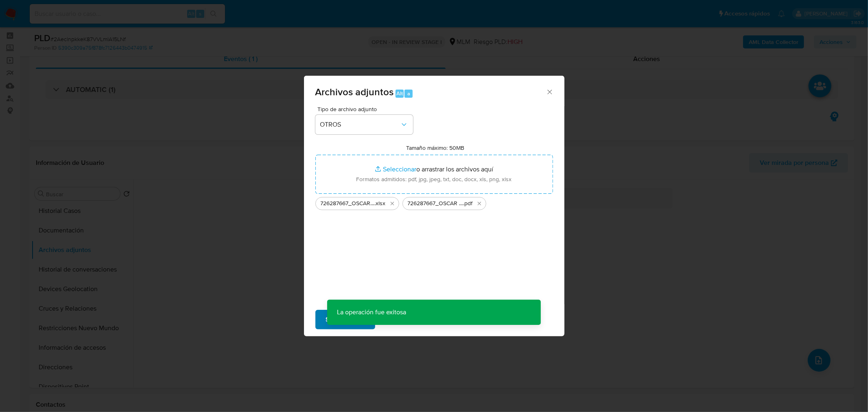 This screenshot has height=412, width=868. What do you see at coordinates (409, 93) in the screenshot?
I see `span: a` at bounding box center [409, 93].